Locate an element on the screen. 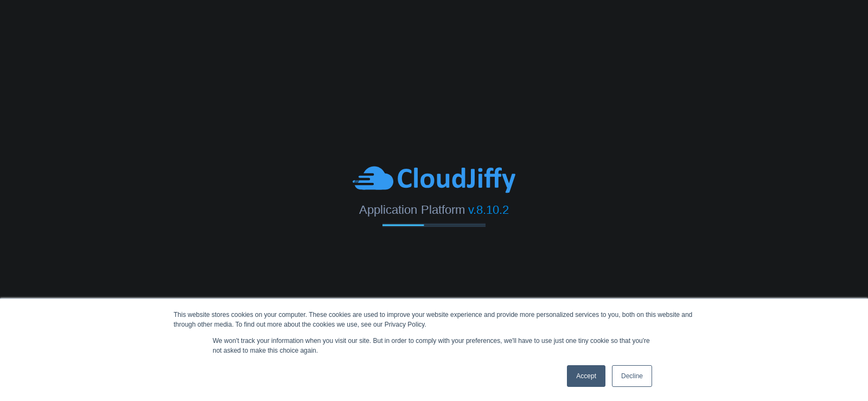 The height and width of the screenshot is (401, 868). a: Decline is located at coordinates (632, 376).